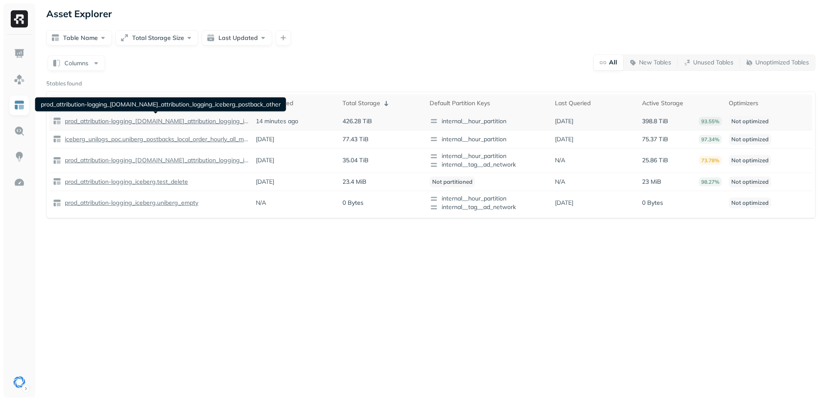 Image resolution: width=824 pixels, height=401 pixels. I want to click on p: 77.43 TiB, so click(356, 139).